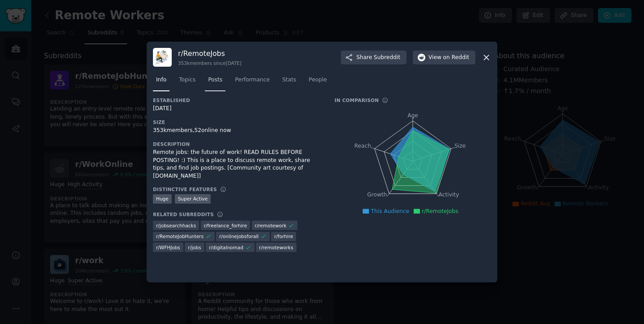  I want to click on span: r/ WFHJobs, so click(168, 247).